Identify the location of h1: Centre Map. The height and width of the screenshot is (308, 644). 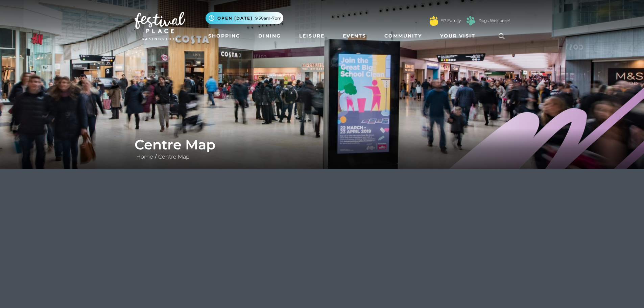
(322, 145).